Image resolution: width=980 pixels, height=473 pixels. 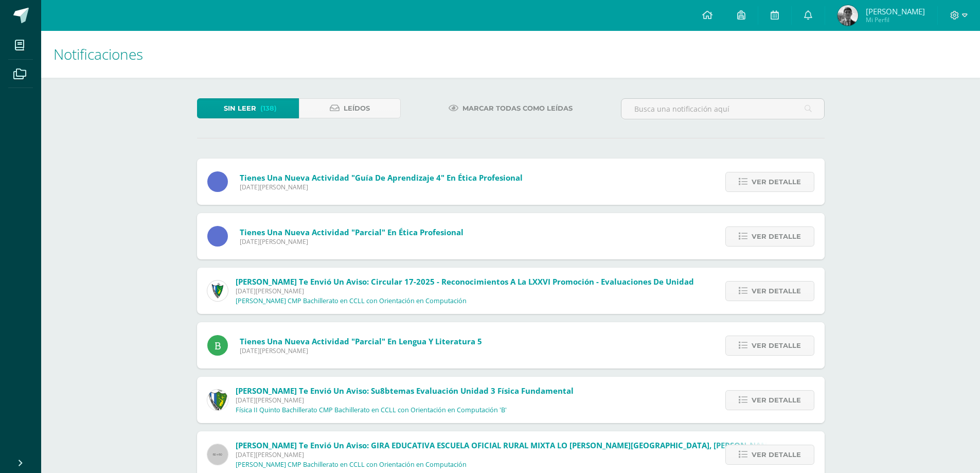 I want to click on a: Sin leer(138), so click(x=248, y=108).